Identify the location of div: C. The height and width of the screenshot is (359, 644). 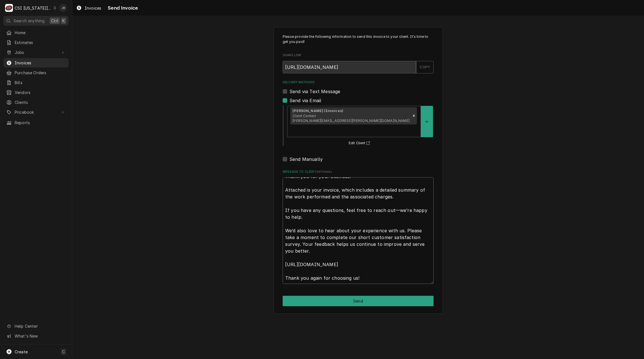
(9, 8).